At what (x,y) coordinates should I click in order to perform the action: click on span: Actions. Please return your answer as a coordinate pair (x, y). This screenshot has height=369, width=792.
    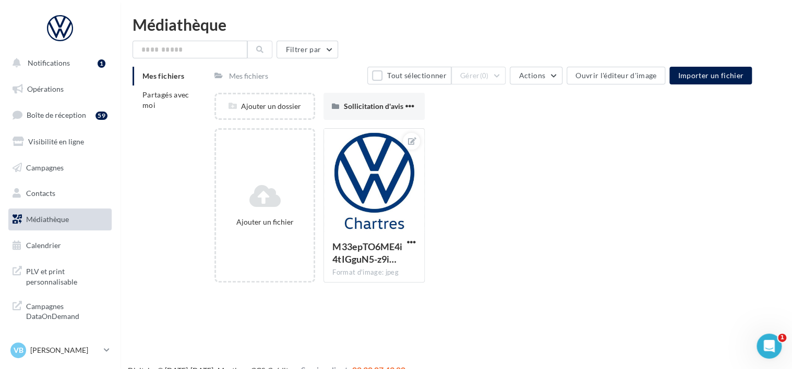
    Looking at the image, I should click on (531, 75).